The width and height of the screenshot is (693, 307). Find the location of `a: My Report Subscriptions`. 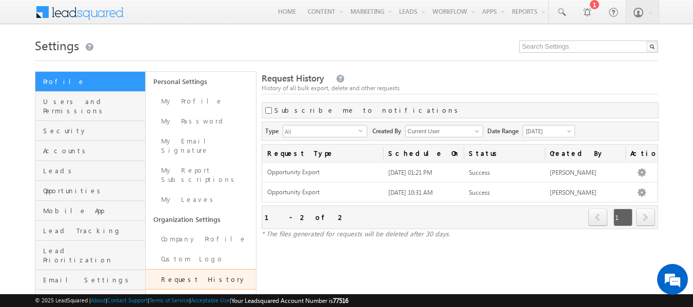

a: My Report Subscriptions is located at coordinates (201, 175).